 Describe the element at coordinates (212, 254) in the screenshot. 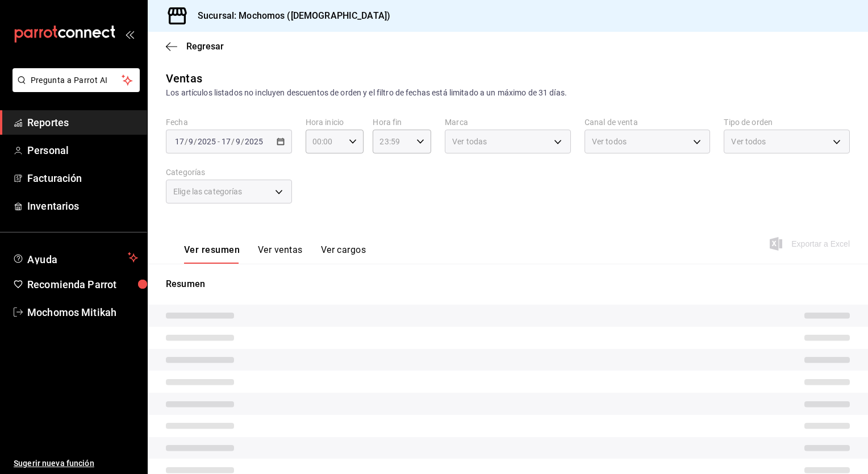

I see `button: Ver resumen` at that location.